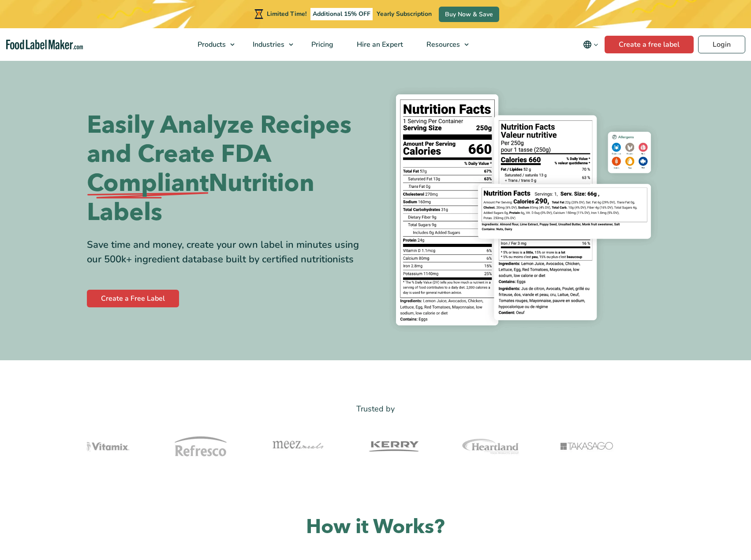  Describe the element at coordinates (211, 45) in the screenshot. I see `span: Products` at that location.